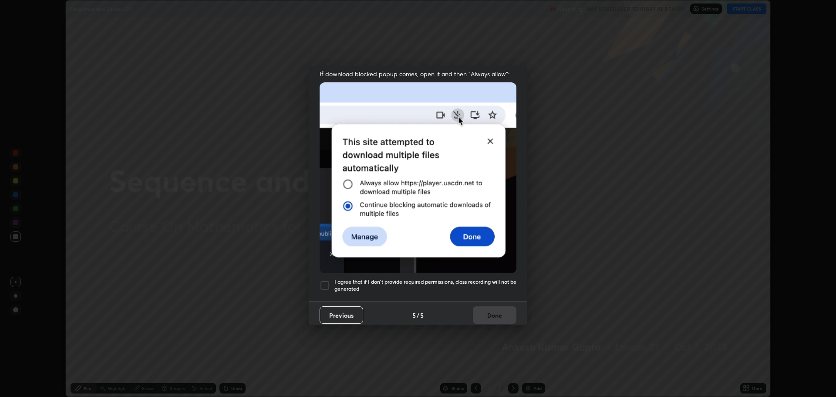 This screenshot has height=397, width=836. What do you see at coordinates (341, 315) in the screenshot?
I see `button: Previous` at bounding box center [341, 315].